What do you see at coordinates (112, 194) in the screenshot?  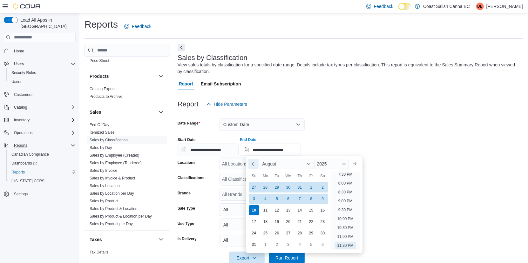 I see `a: Sales by Location per Day` at bounding box center [112, 194].